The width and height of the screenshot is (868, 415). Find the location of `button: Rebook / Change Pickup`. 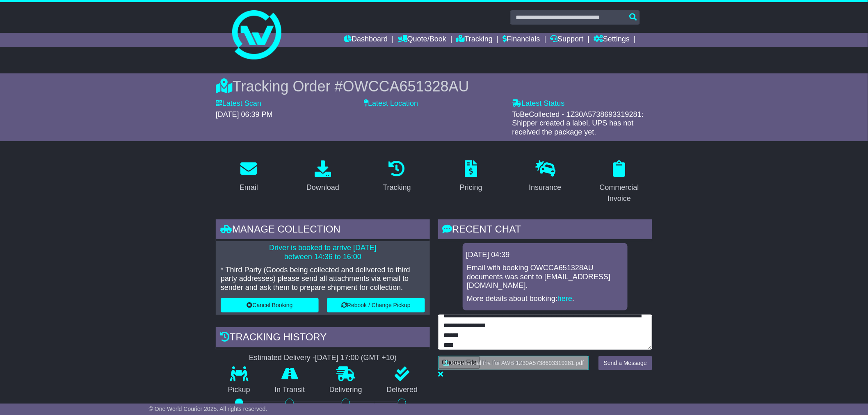

button: Rebook / Change Pickup is located at coordinates (375, 305).